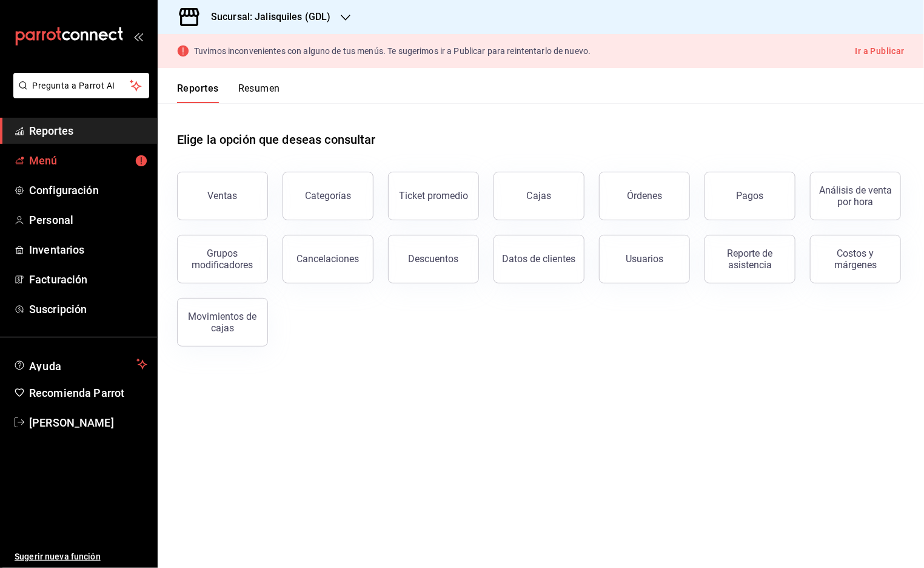  I want to click on span: Pregunta a Parrot AI, so click(82, 86).